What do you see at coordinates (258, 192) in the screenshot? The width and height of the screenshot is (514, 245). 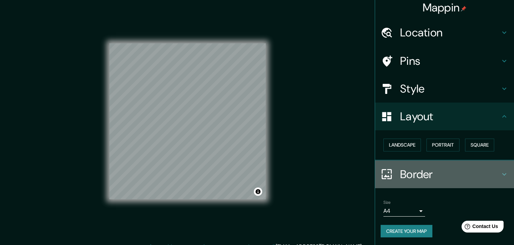 I see `button: Toggle attribution` at bounding box center [258, 192].